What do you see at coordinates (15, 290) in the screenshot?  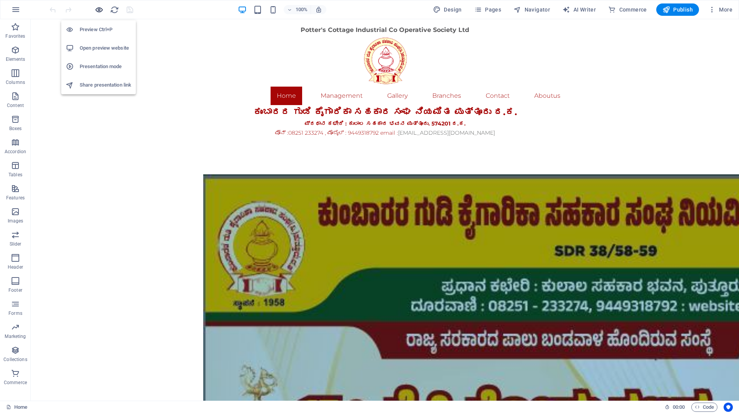 I see `p: Footer` at bounding box center [15, 290].